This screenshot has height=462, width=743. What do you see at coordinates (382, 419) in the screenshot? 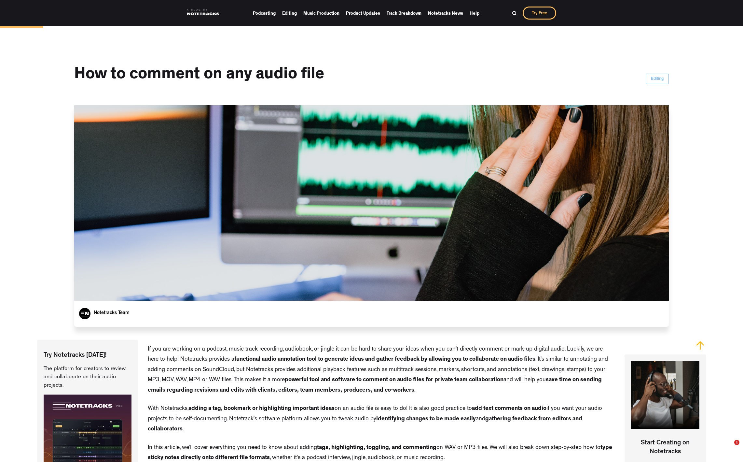
I see `p: With Notetracks, on an audio file is easy to do! It is also good practice to if you want your aud...` at bounding box center [382, 419].